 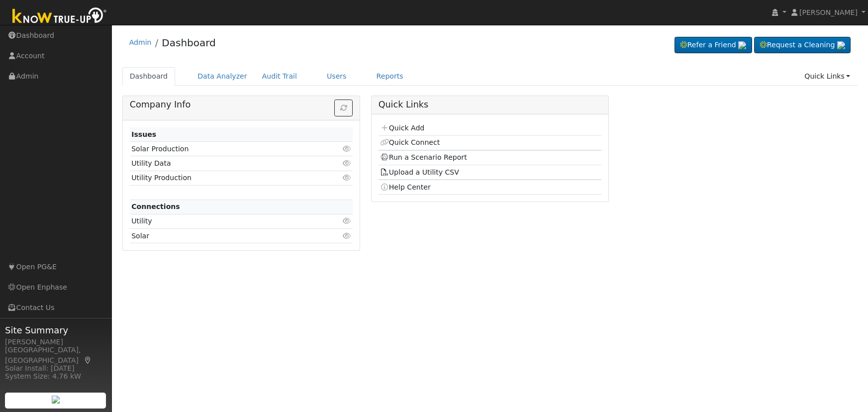 What do you see at coordinates (410, 142) in the screenshot?
I see `a: Quick Connect` at bounding box center [410, 142].